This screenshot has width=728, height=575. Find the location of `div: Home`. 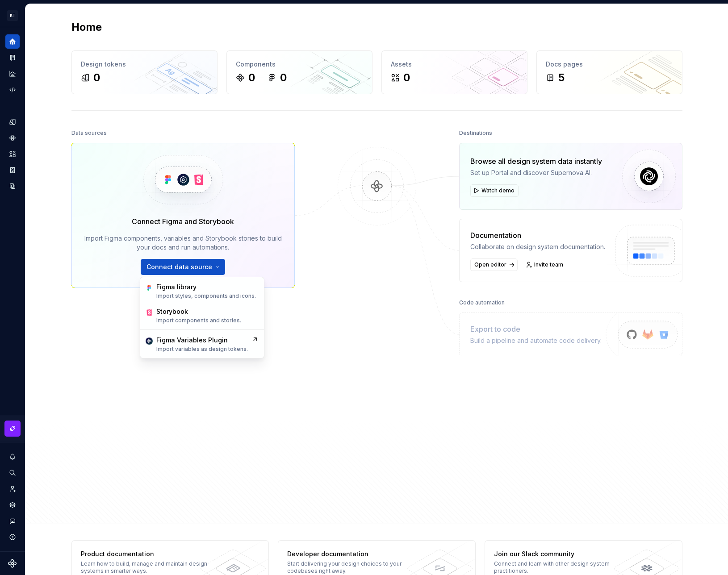

div: Home is located at coordinates (13, 42).